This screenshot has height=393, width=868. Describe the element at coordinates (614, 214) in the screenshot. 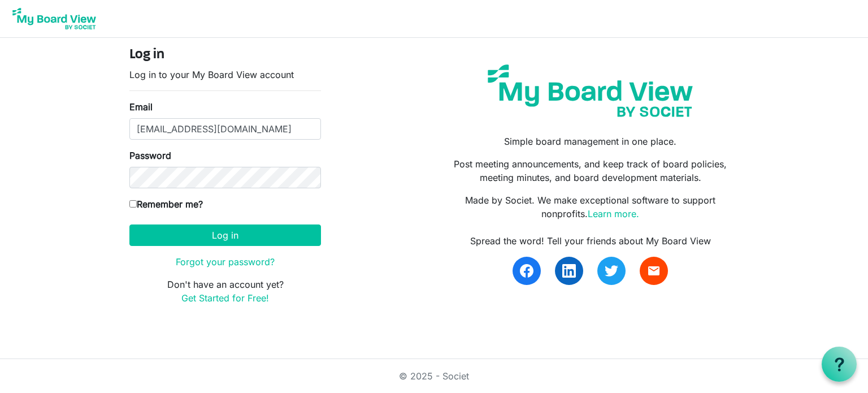

I see `a: Learn more.` at that location.